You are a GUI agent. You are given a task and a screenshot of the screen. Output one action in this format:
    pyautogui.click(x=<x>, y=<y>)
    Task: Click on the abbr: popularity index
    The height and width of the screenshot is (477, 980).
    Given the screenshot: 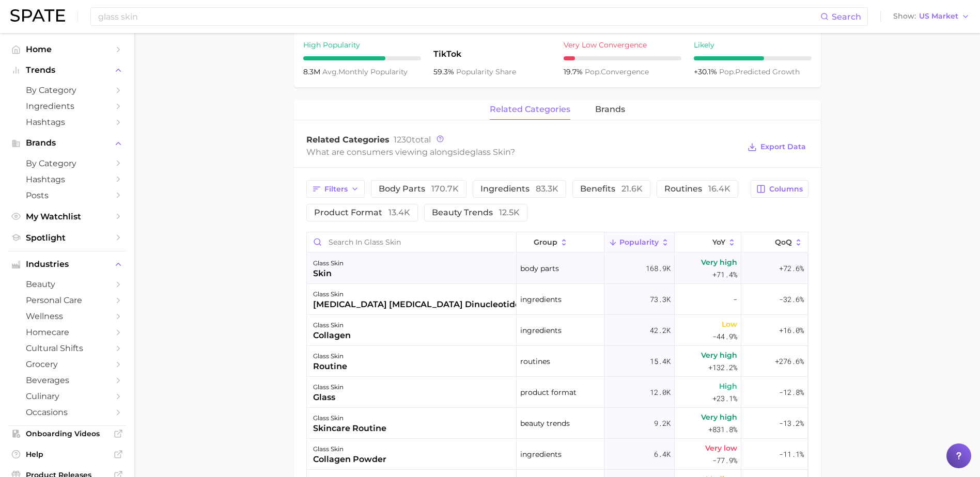 What is the action you would take?
    pyautogui.click(x=592, y=72)
    